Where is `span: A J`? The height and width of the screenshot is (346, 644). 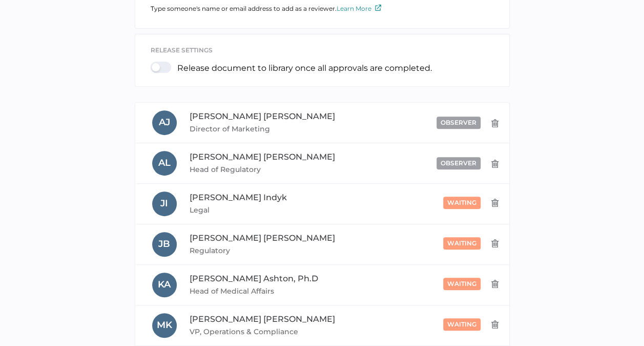 span: A J is located at coordinates (164, 122).